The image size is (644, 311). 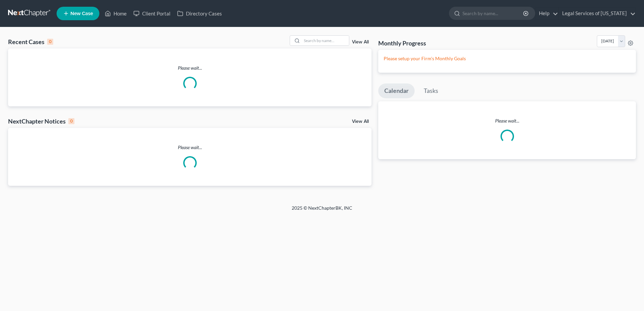 I want to click on div: Recent Cases, so click(x=31, y=42).